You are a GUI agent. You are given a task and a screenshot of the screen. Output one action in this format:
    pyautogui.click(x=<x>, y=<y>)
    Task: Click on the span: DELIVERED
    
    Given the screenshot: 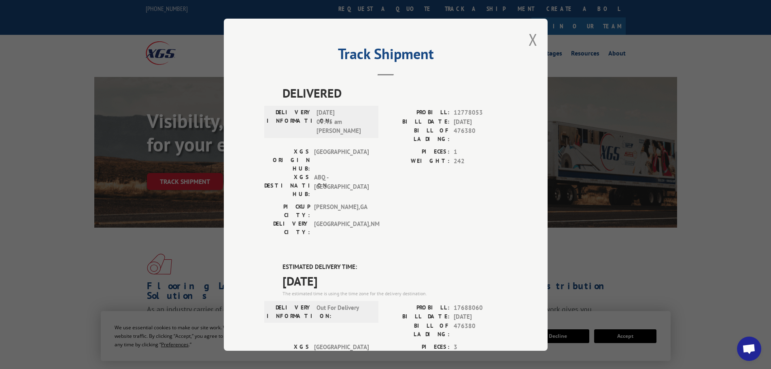 What is the action you would take?
    pyautogui.click(x=395, y=93)
    